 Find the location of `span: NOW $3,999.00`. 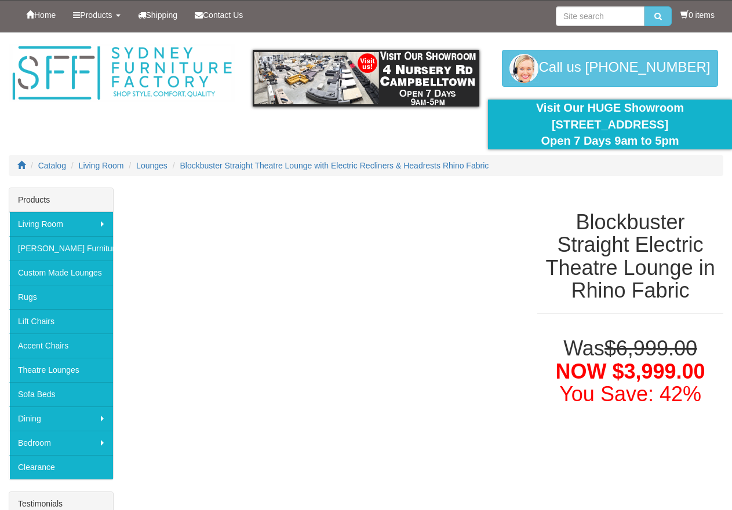

span: NOW $3,999.00 is located at coordinates (630, 371).